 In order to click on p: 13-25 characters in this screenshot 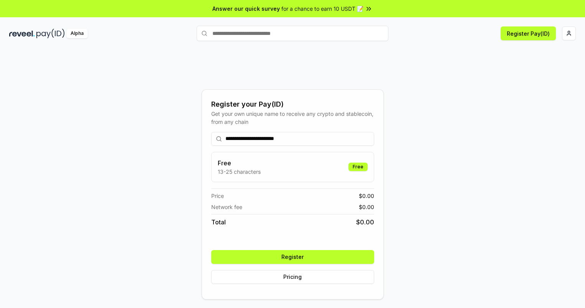, I will do `click(239, 171)`.